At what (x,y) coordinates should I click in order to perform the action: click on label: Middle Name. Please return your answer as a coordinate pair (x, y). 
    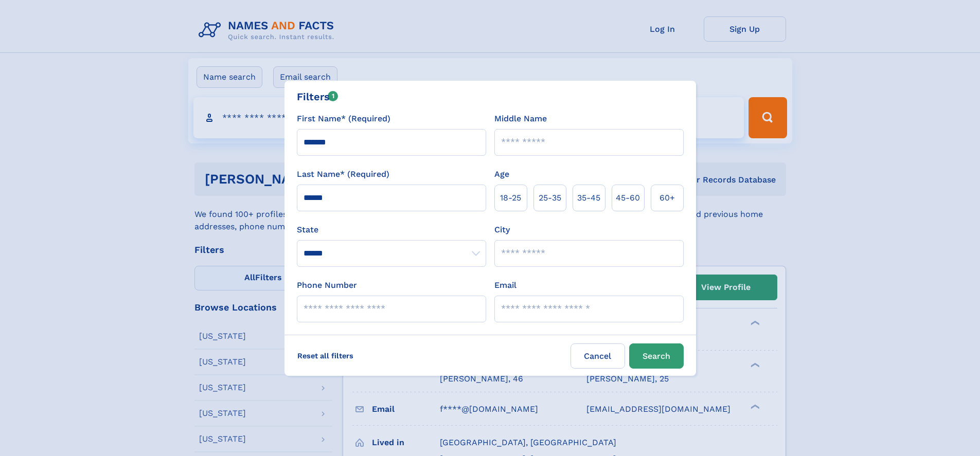
    Looking at the image, I should click on (521, 119).